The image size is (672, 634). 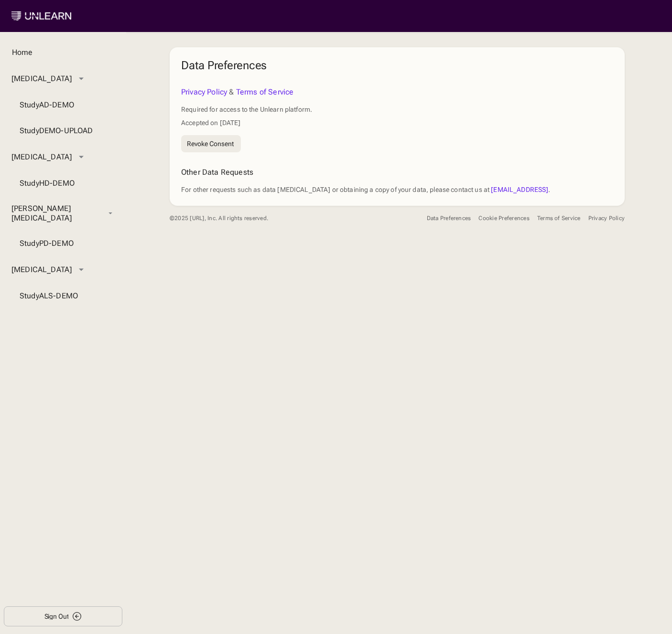 I want to click on button: Sign Out, so click(x=63, y=616).